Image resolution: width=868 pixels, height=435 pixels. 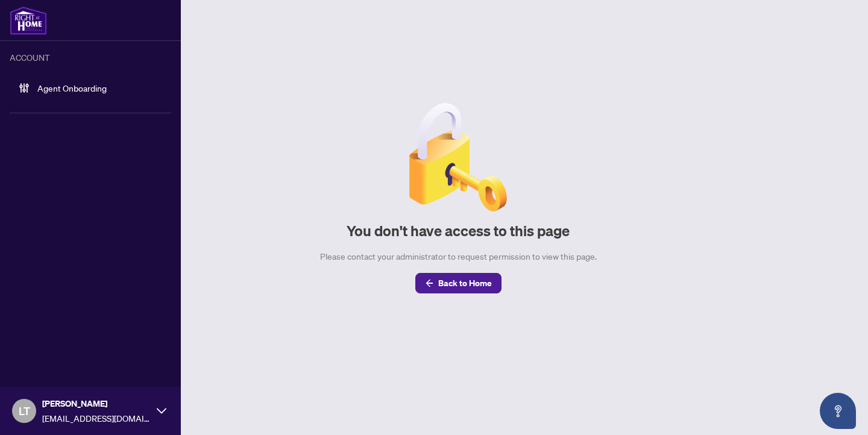 What do you see at coordinates (28, 20) in the screenshot?
I see `img: logo` at bounding box center [28, 20].